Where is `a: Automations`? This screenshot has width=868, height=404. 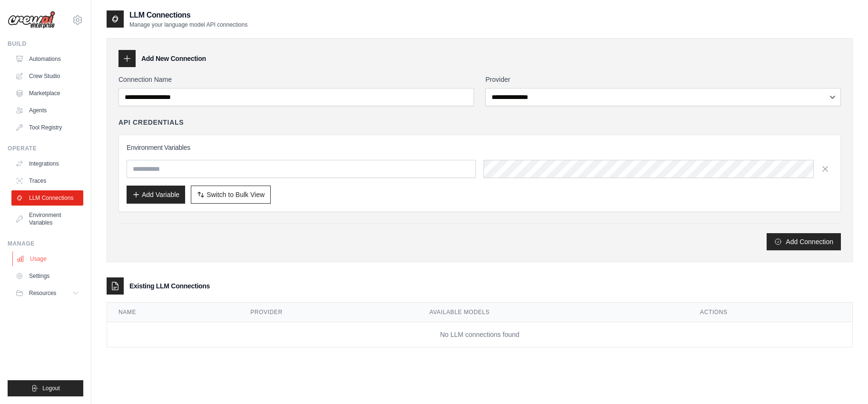
a: Automations is located at coordinates (47, 59).